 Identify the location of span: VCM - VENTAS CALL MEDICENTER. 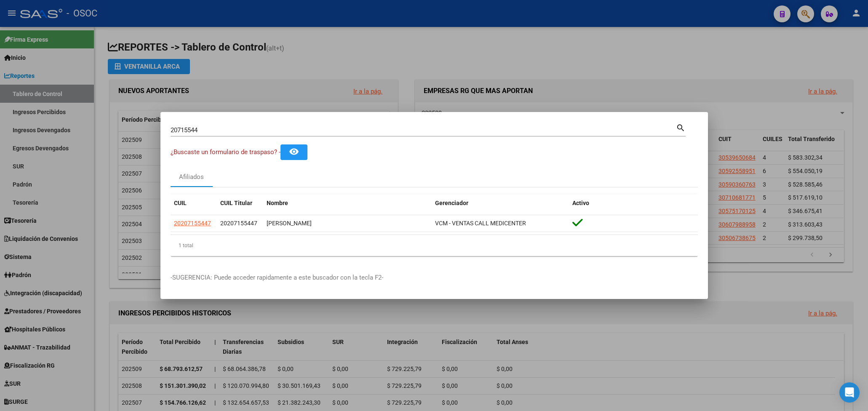
(481, 223).